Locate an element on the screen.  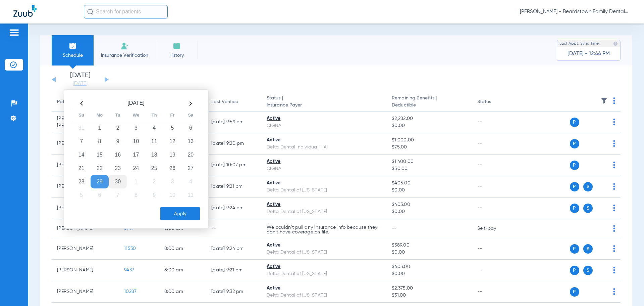
div: Delta Dental Individual - AI is located at coordinates (324, 147).